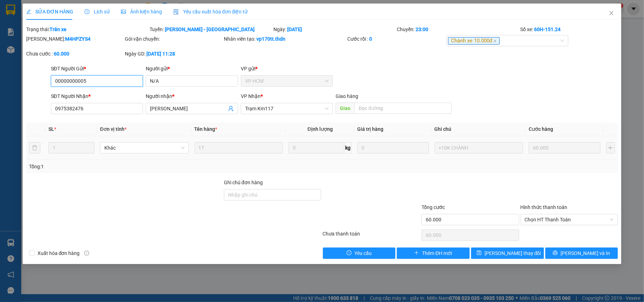  What do you see at coordinates (58, 29) in the screenshot?
I see `b: Trên xe` at bounding box center [58, 29].